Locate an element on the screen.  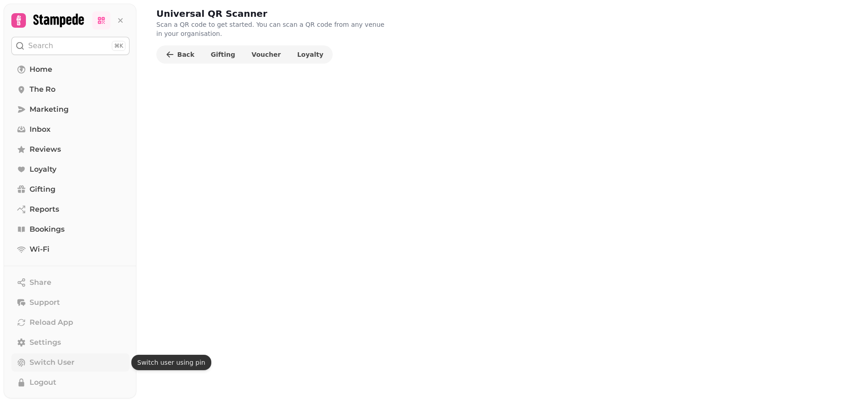
span: Logout is located at coordinates (43, 383).